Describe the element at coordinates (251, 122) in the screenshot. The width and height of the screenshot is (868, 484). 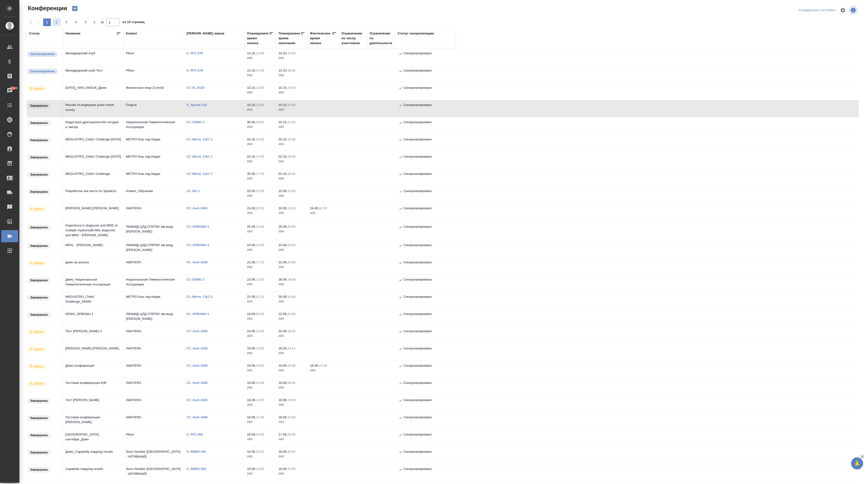
I see `p: 30.09,` at that location.